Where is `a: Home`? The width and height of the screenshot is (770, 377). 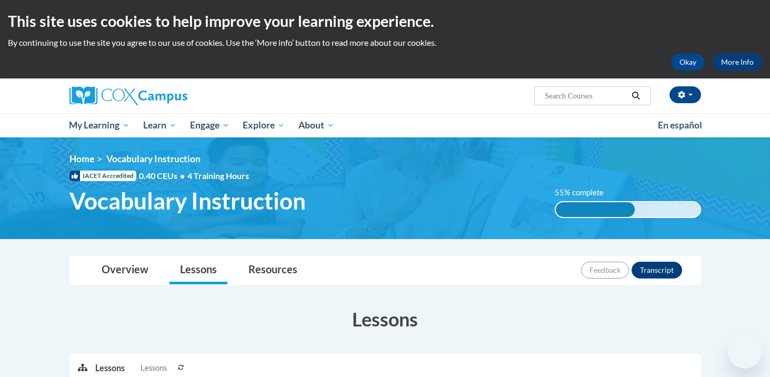
a: Home is located at coordinates (82, 158).